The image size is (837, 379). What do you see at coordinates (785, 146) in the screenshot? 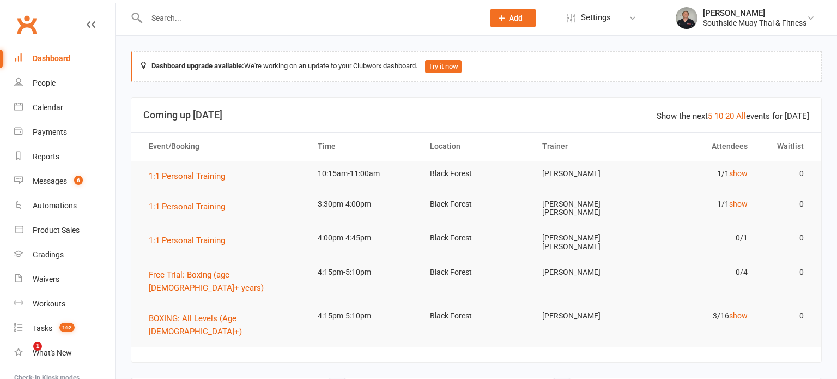
I see `th: Waitlist` at bounding box center [785, 146].